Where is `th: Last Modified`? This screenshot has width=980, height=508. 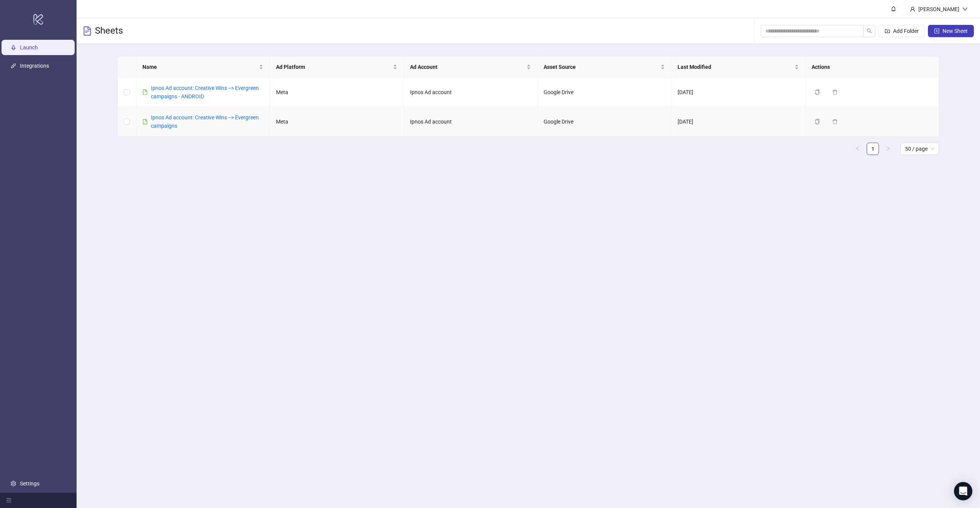 th: Last Modified is located at coordinates (738, 67).